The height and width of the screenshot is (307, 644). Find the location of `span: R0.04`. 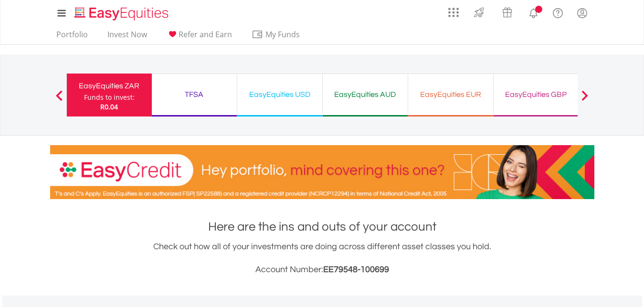

span: R0.04 is located at coordinates (109, 106).